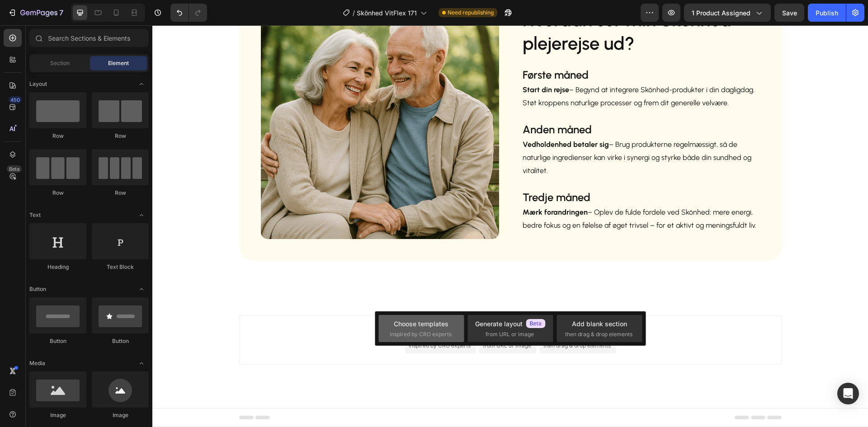 This screenshot has width=868, height=427. Describe the element at coordinates (118, 63) in the screenshot. I see `span: Element` at that location.